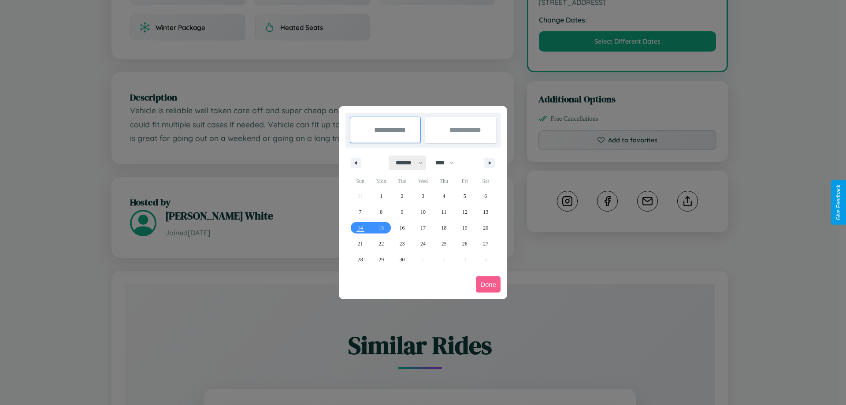  Describe the element at coordinates (486, 244) in the screenshot. I see `span: 27` at that location.